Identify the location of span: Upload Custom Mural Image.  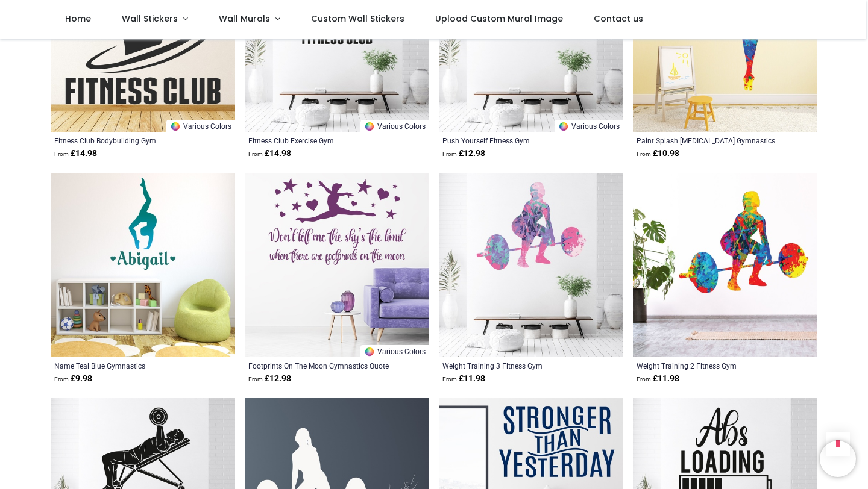
(499, 18).